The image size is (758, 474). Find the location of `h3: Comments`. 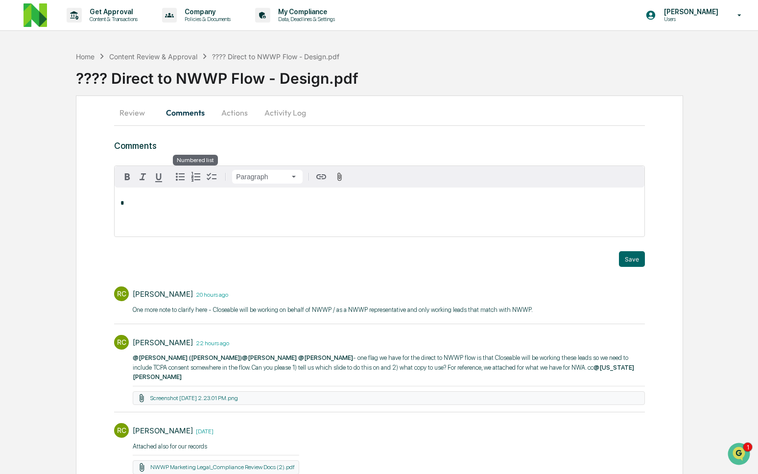

h3: Comments is located at coordinates (379, 145).